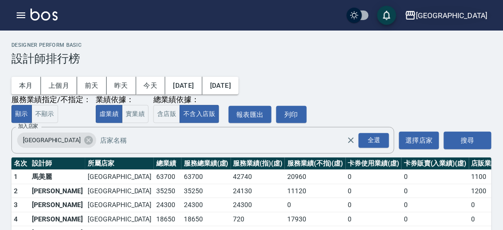  What do you see at coordinates (231, 140) in the screenshot?
I see `input: 店家名稱` at bounding box center [231, 140].